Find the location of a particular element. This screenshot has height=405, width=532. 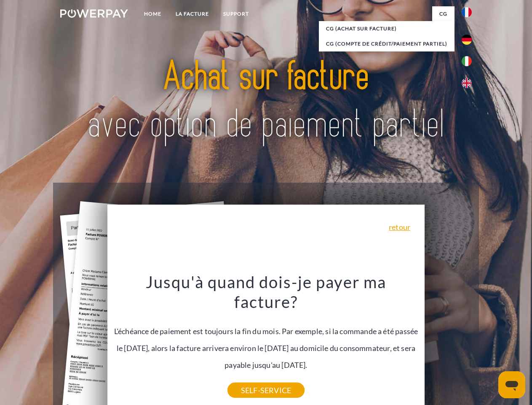

h3: Jusqu'à quand dois-je payer ma facture? is located at coordinates (267, 292).